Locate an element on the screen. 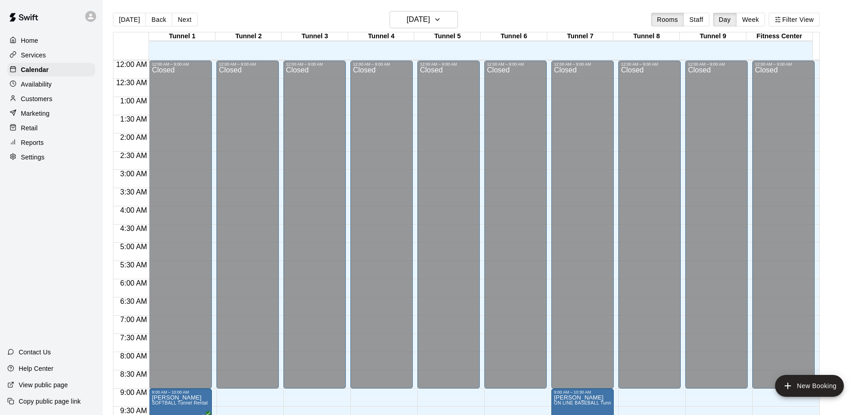 This screenshot has width=868, height=415. span: 9:00 AM is located at coordinates (133, 392).